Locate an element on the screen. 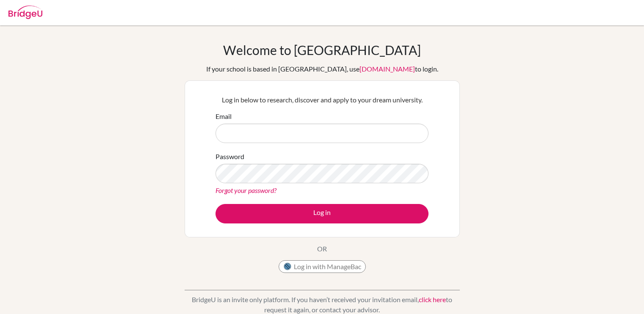 The height and width of the screenshot is (314, 644). img: Bridge-U is located at coordinates (25, 12).